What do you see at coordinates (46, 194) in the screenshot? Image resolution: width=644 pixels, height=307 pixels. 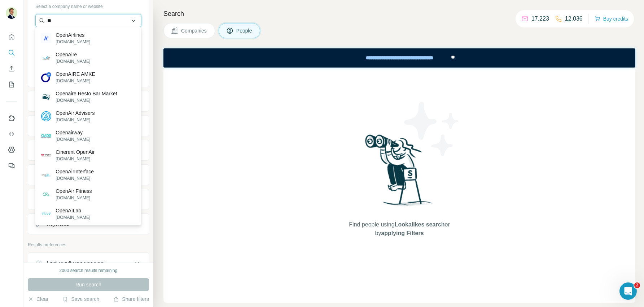 I see `img: OpenAir Fitness` at bounding box center [46, 194].